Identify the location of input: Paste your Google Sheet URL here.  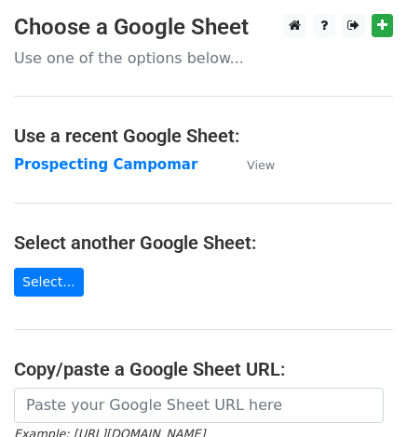
(198, 406).